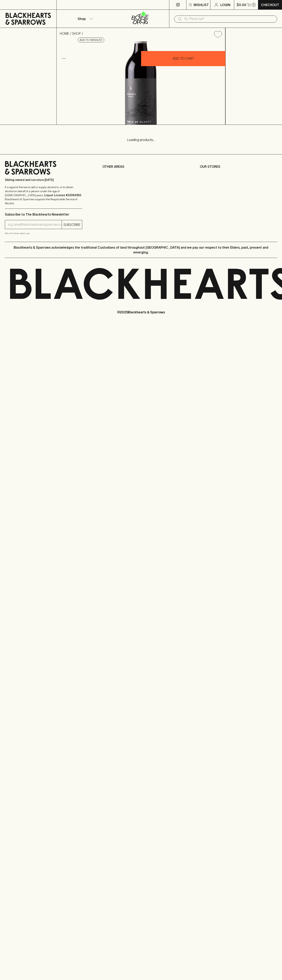 The image size is (282, 980). I want to click on a: HOME, so click(65, 33).